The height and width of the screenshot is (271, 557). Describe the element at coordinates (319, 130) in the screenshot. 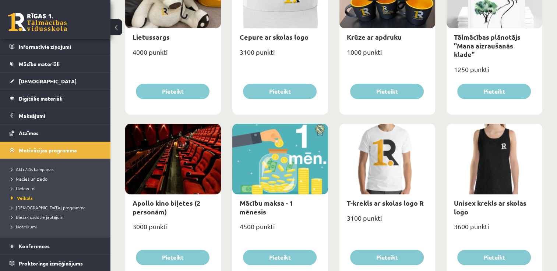

I see `img: Atlaide` at that location.